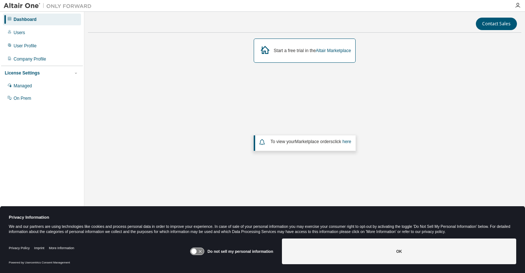 Image resolution: width=525 pixels, height=273 pixels. Describe the element at coordinates (311, 142) in the screenshot. I see `span: To view your click` at that location.